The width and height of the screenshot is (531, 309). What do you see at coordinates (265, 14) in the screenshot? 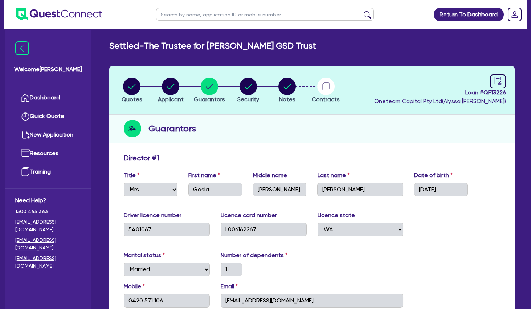
I see `input: Search by name, application ID or mobile number...` at bounding box center [265, 14].